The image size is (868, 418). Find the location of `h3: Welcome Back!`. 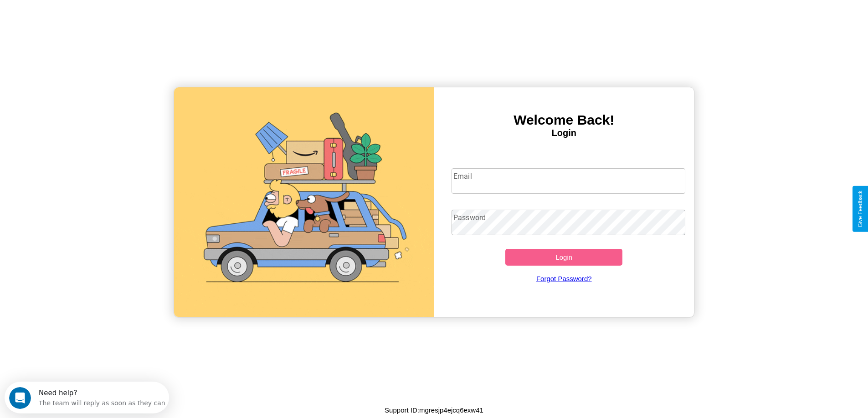

h3: Welcome Back! is located at coordinates (564, 120).